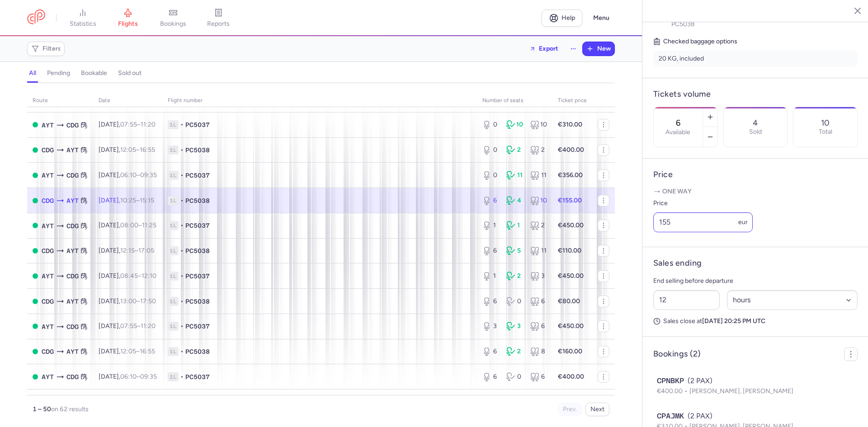 Image resolution: width=868 pixels, height=427 pixels. I want to click on th: Ticket price, so click(573, 101).